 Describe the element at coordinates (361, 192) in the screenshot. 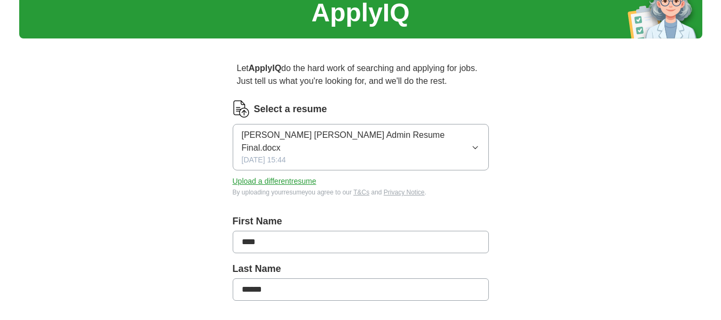

I see `div: By uploading your resume you agree to our and .` at that location.